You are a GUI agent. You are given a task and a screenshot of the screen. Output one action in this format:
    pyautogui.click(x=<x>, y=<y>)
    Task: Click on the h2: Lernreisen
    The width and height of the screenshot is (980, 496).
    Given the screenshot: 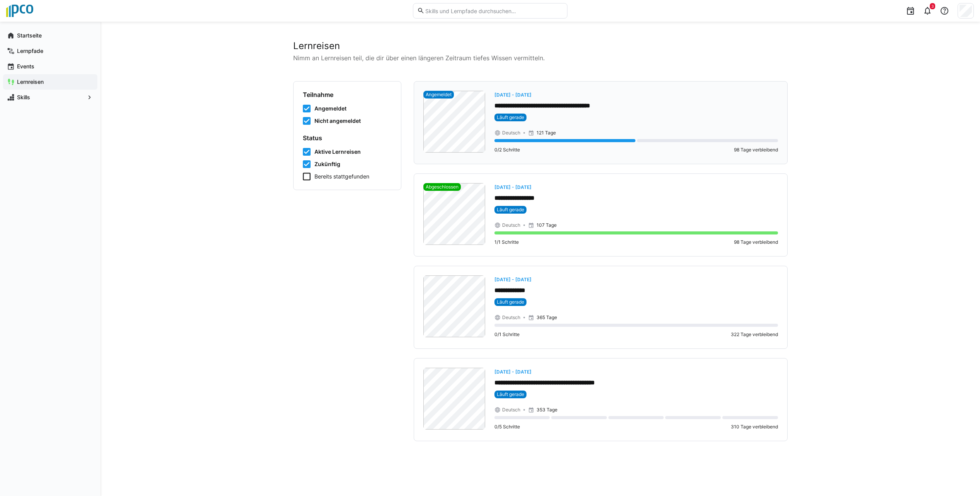 What is the action you would take?
    pyautogui.click(x=541, y=46)
    